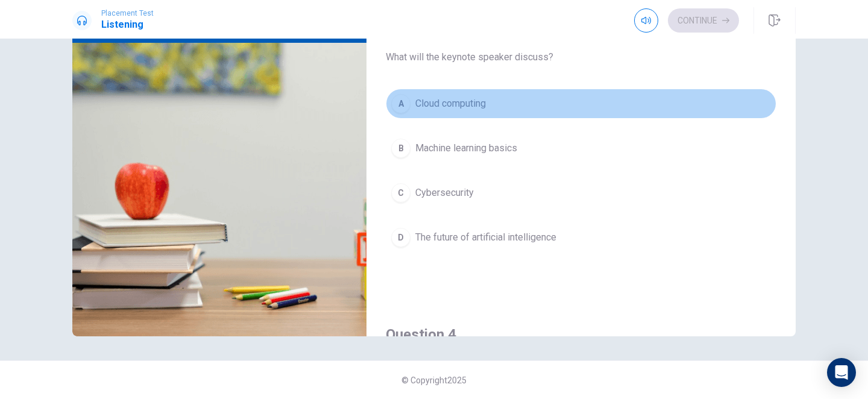 The height and width of the screenshot is (399, 868). I want to click on h4: Question 4, so click(581, 334).